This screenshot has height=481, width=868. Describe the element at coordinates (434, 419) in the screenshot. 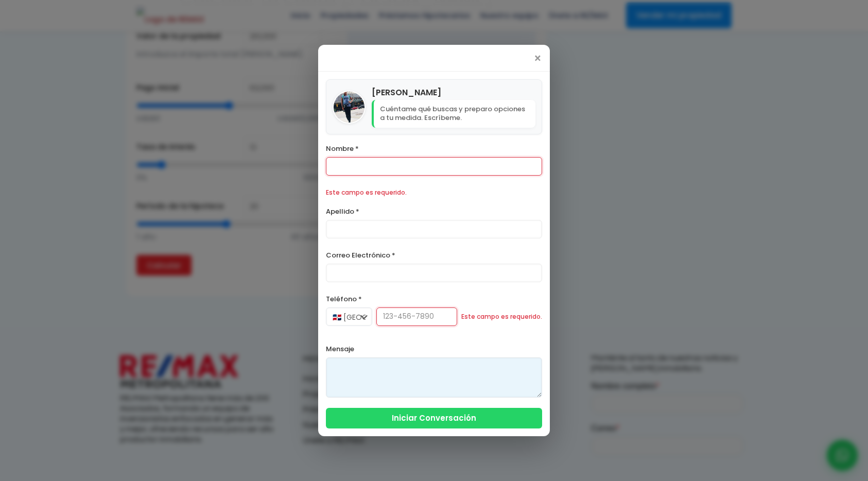

I see `button: Iniciar Conversación` at that location.